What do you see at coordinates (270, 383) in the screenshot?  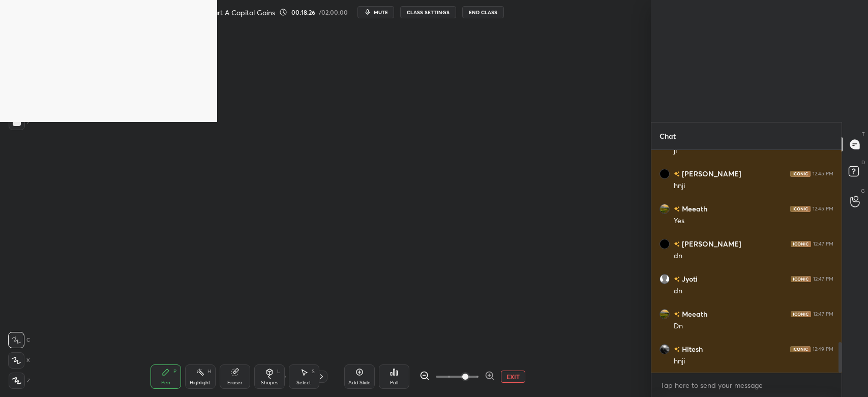 I see `div: Shapes` at bounding box center [270, 383].